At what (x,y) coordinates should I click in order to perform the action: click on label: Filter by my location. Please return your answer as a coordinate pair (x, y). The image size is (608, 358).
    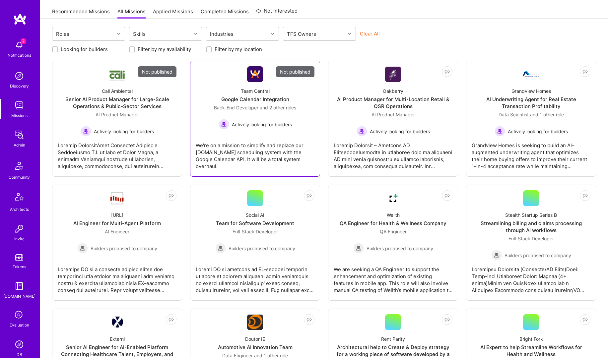
    Looking at the image, I should click on (238, 49).